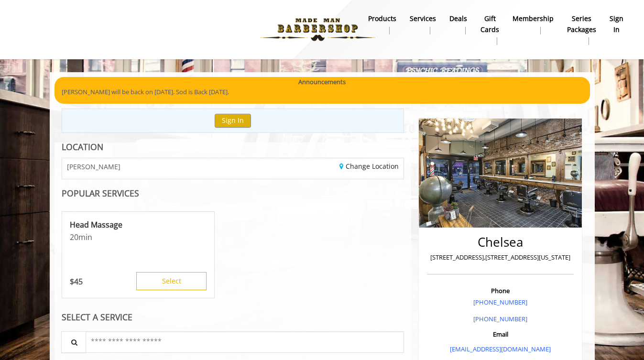 This screenshot has width=644, height=360. I want to click on a: MembershipMembership, so click(533, 24).